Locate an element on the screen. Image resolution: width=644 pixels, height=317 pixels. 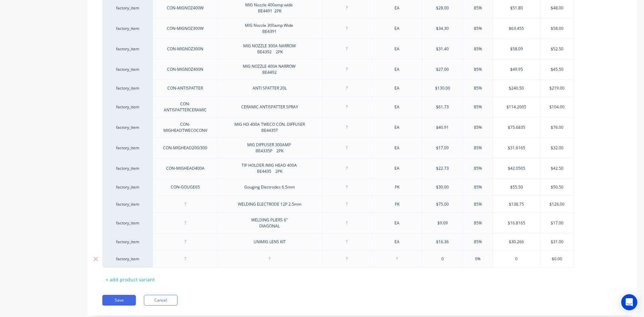
div: CON-MIGNOZ400W is located at coordinates (185, 8).